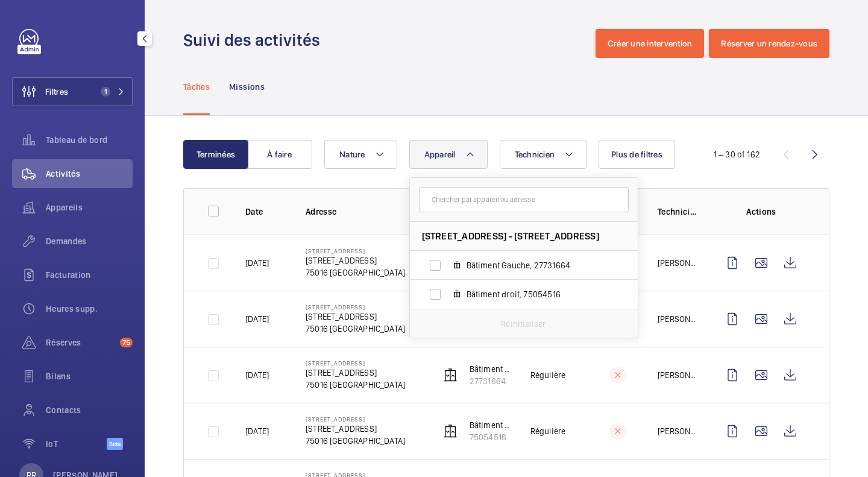 This screenshot has height=477, width=868. What do you see at coordinates (89, 241) in the screenshot?
I see `span: Demandes` at bounding box center [89, 241].